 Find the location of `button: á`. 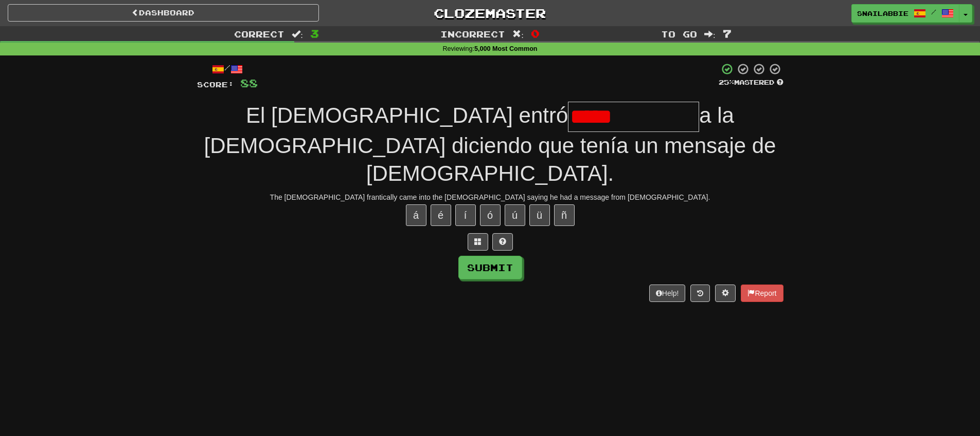

button: á is located at coordinates (416, 215).